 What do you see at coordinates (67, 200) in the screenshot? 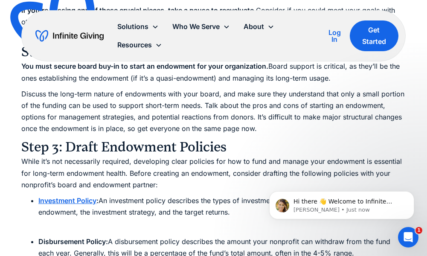
I see `strong: Investment Policy` at bounding box center [67, 200].